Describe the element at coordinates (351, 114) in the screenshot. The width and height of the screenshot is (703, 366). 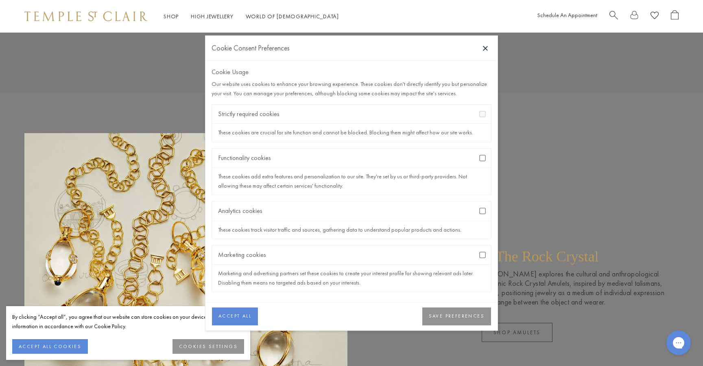
I see `div: Strictly required cookies` at that location.